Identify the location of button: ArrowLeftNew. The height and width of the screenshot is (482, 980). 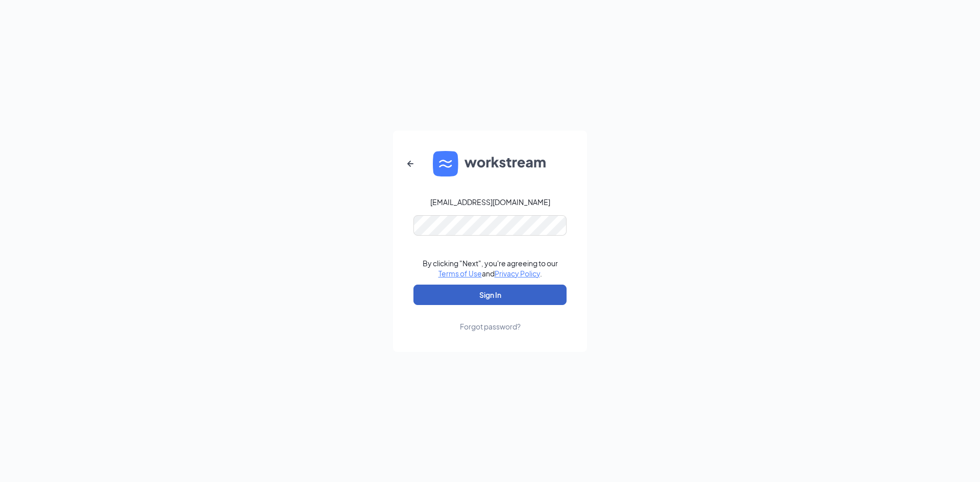
(410, 164).